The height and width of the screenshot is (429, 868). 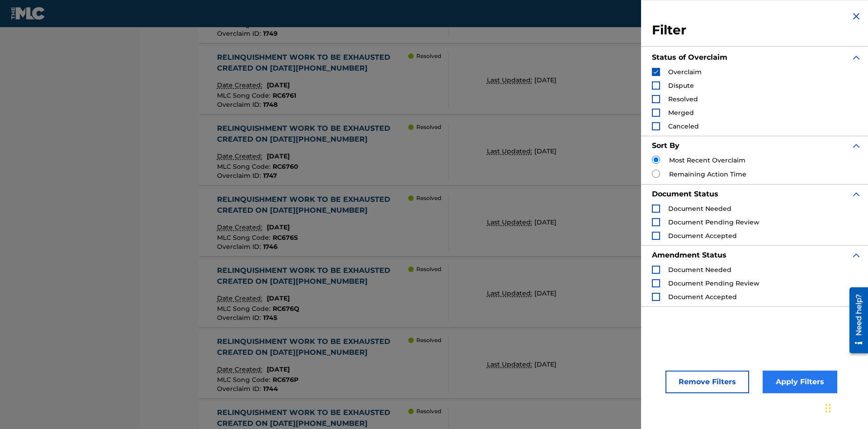 I want to click on div: Open Resource Center, so click(x=16, y=37).